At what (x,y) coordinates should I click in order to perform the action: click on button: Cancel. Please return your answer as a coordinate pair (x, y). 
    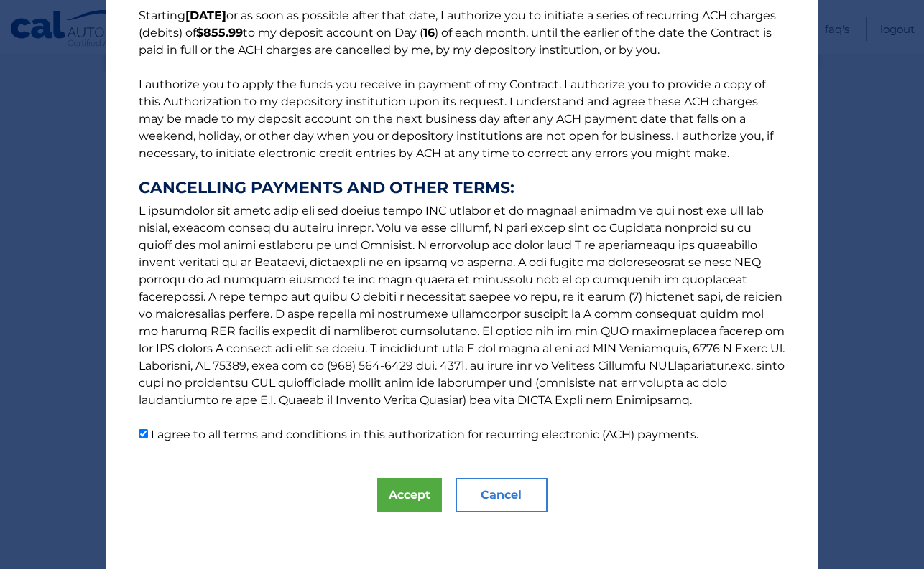
    Looking at the image, I should click on (502, 496).